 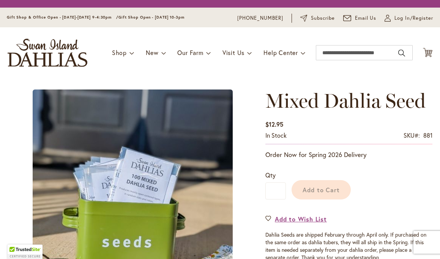 What do you see at coordinates (317, 18) in the screenshot?
I see `a: Subscribe` at bounding box center [317, 18].